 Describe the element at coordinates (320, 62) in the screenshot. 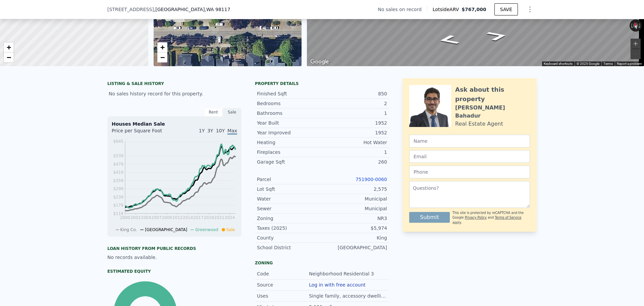

I see `img: Google` at that location.